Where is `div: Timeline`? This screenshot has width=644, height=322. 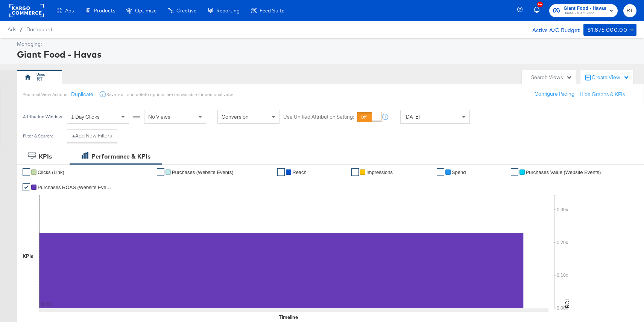 div: Timeline is located at coordinates (288, 317).